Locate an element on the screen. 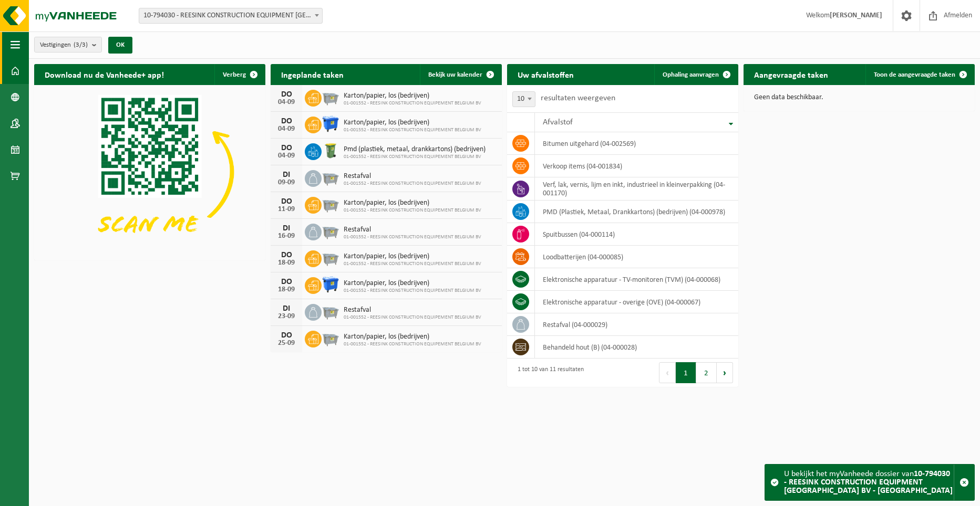 This screenshot has height=506, width=980. div: 16-09 is located at coordinates (287, 237).